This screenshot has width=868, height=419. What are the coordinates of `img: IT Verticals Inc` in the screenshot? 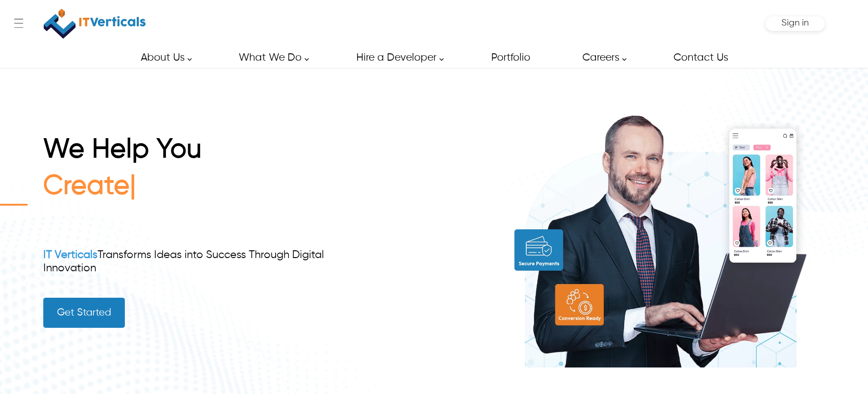 It's located at (94, 23).